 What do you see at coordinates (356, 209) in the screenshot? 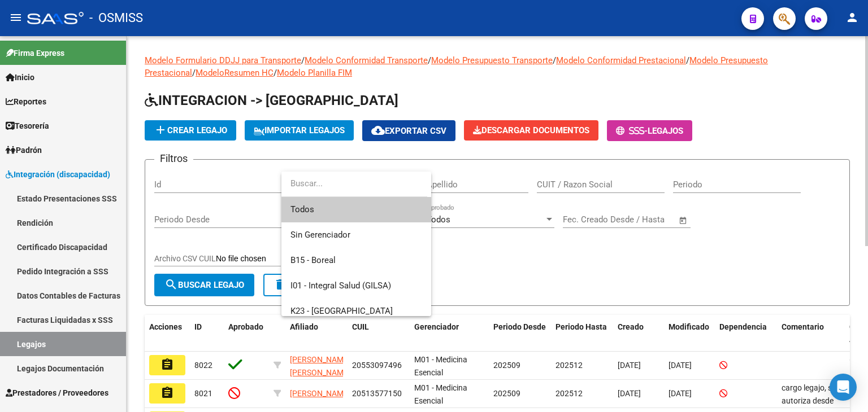
I see `span: Todos` at bounding box center [356, 209].